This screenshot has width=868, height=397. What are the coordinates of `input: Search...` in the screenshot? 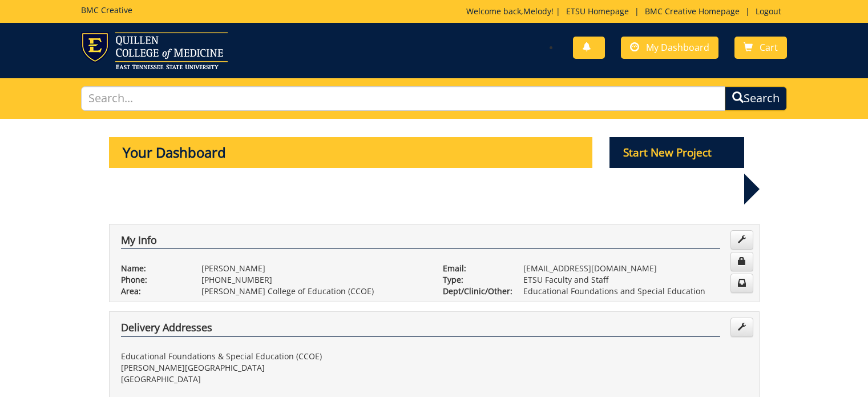 It's located at (404, 98).